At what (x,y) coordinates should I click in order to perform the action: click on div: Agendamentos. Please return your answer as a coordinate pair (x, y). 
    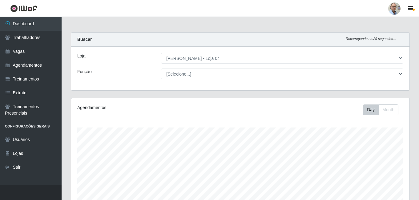
    Looking at the image, I should click on (142, 108).